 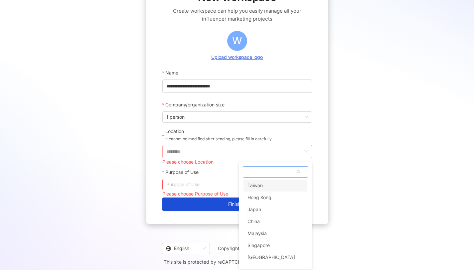 I want to click on span: 1 person, so click(x=237, y=117).